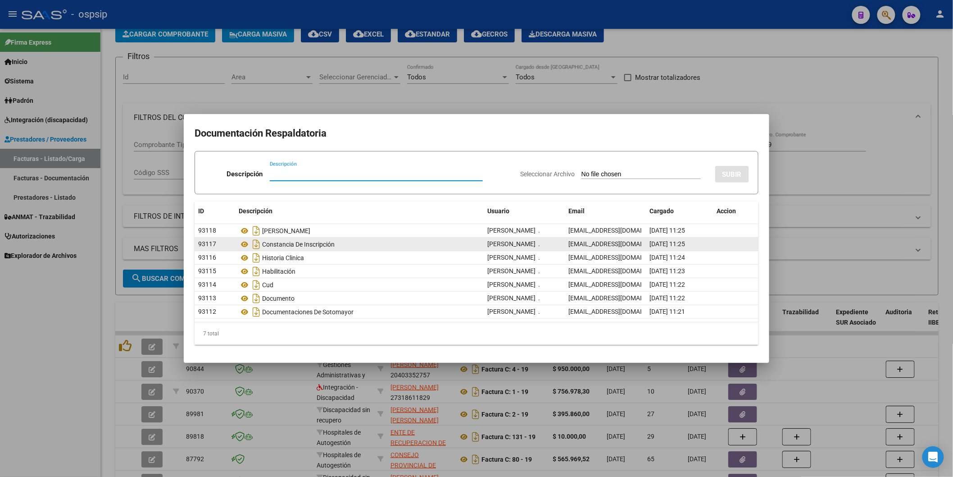  What do you see at coordinates (207, 230) in the screenshot?
I see `span: 93118` at bounding box center [207, 230].